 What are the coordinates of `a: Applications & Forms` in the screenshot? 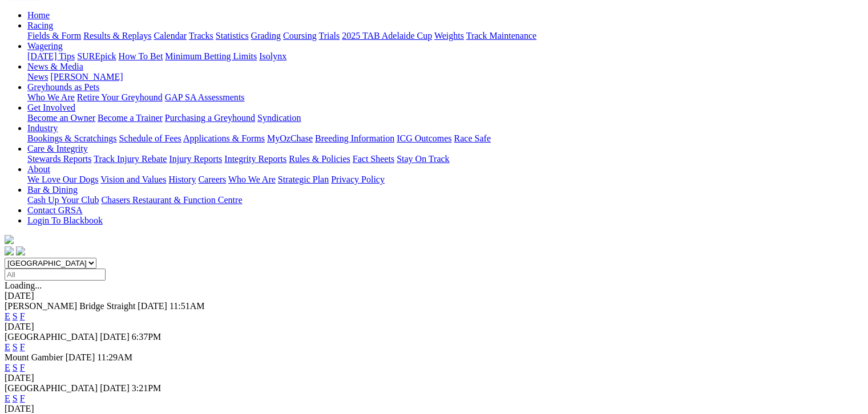 It's located at (224, 138).